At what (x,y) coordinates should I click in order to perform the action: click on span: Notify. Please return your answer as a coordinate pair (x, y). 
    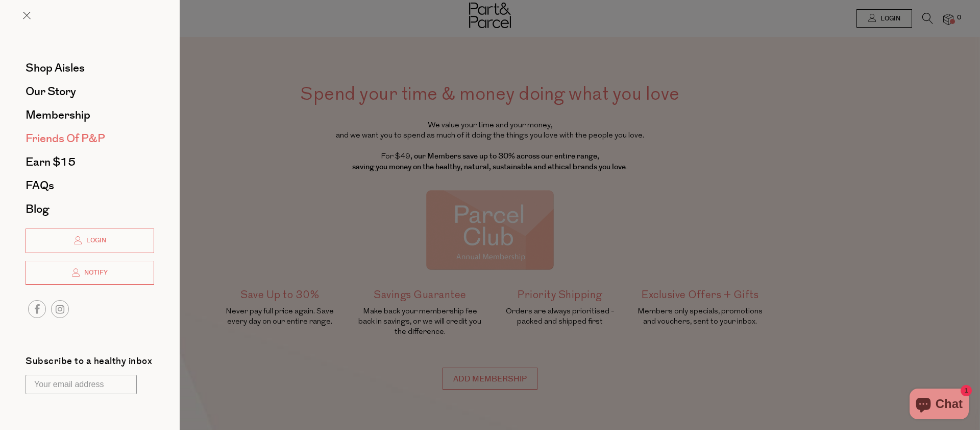
    Looking at the image, I should click on (94, 273).